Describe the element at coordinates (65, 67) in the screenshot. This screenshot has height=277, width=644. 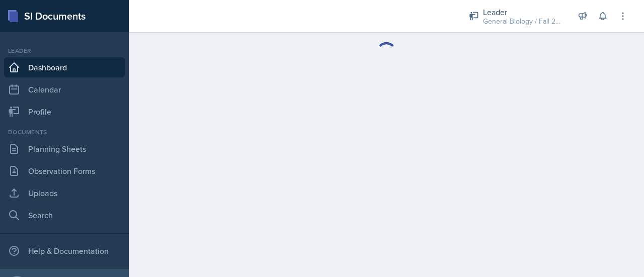
I see `a: Dashboard` at that location.